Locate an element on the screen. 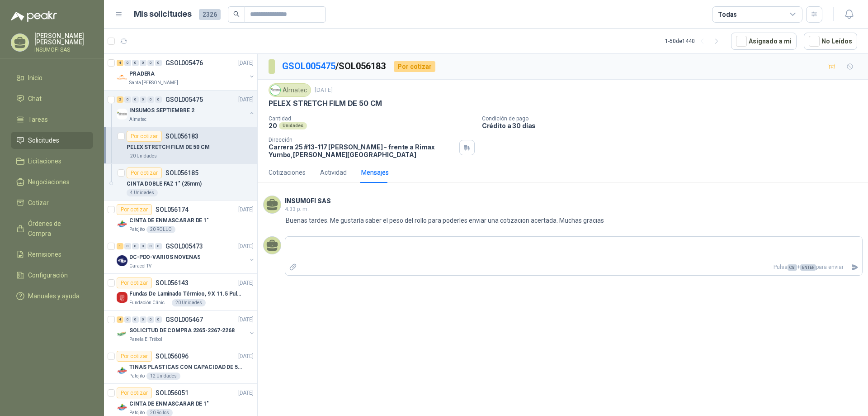 The width and height of the screenshot is (868, 416). a: Solicitudes is located at coordinates (52, 140).